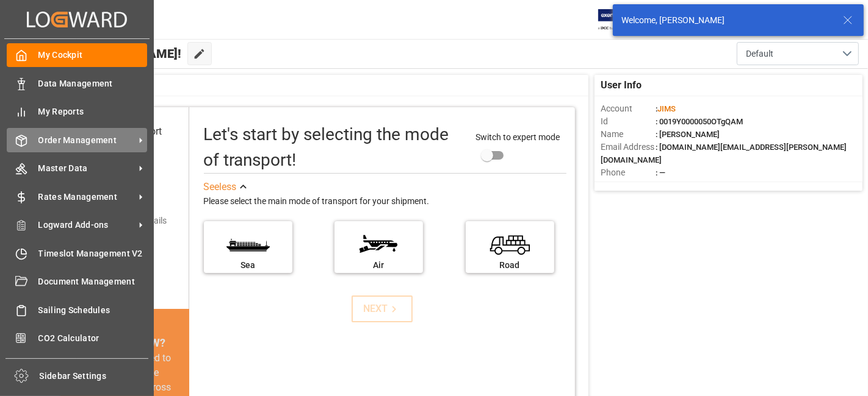  I want to click on a: Tracking Shipment, so click(77, 366).